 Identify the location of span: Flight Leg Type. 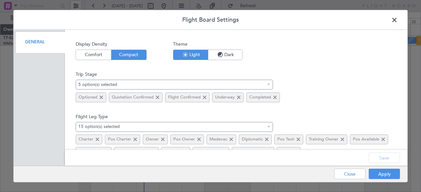
(236, 116).